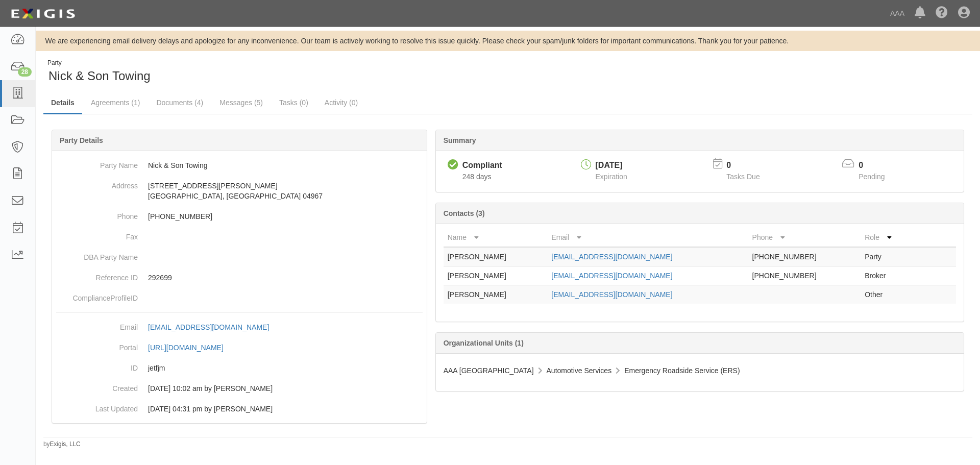  Describe the element at coordinates (941, 13) in the screenshot. I see `i: Help Center - Complianz` at that location.